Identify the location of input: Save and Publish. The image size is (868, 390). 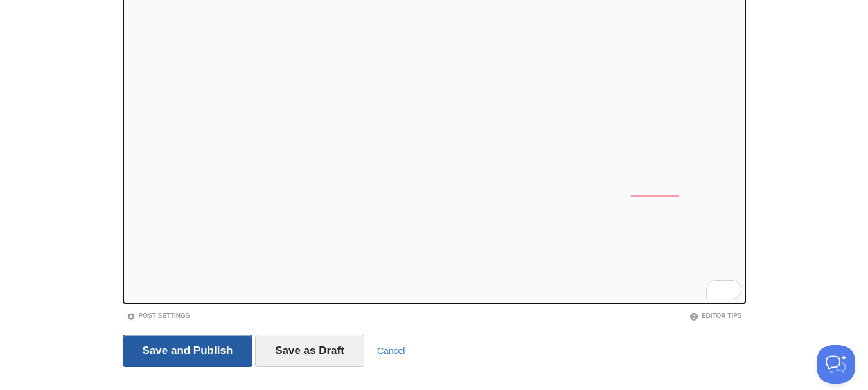
(188, 351).